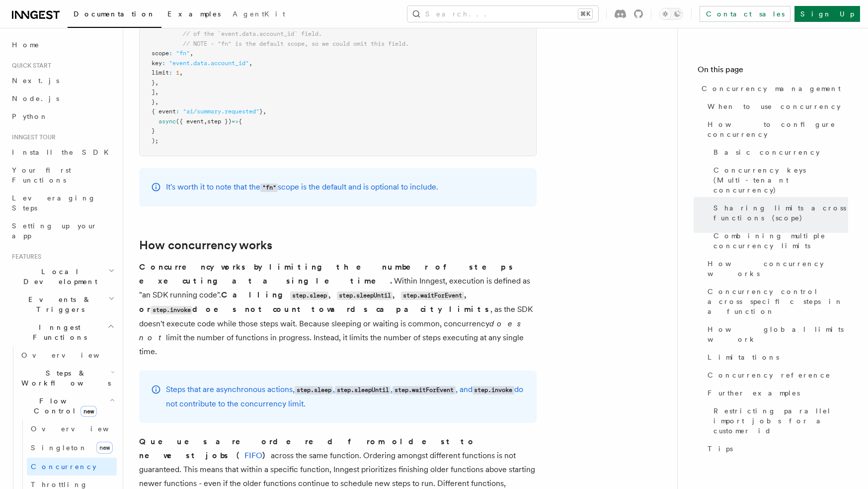  I want to click on a: Examples, so click(193, 15).